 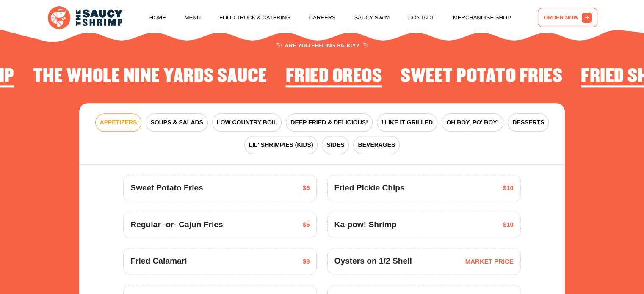 What do you see at coordinates (193, 18) in the screenshot?
I see `a: Menu` at bounding box center [193, 18].